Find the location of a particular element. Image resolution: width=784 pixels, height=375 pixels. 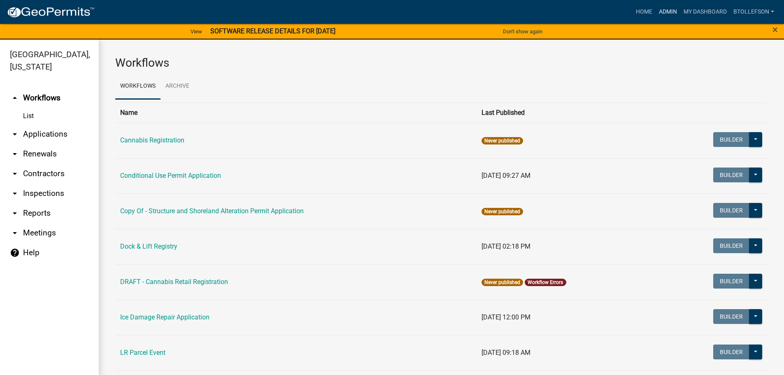

a: Home is located at coordinates (644, 12).